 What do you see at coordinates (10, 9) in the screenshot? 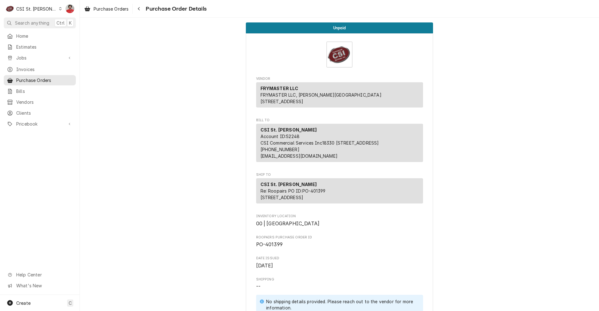
I see `div: CSI St. Louis's Avatar` at bounding box center [10, 9].